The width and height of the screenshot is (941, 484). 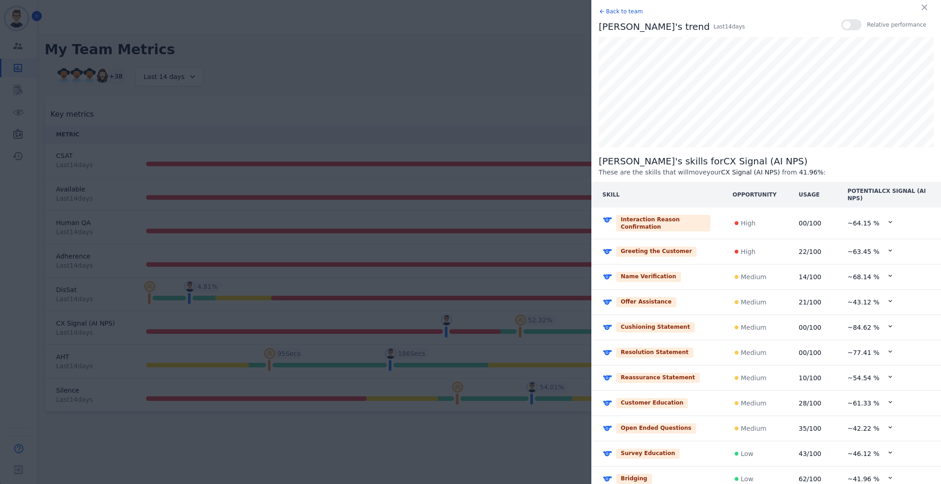 What do you see at coordinates (810, 429) in the screenshot?
I see `span: 35 /100` at bounding box center [810, 429].